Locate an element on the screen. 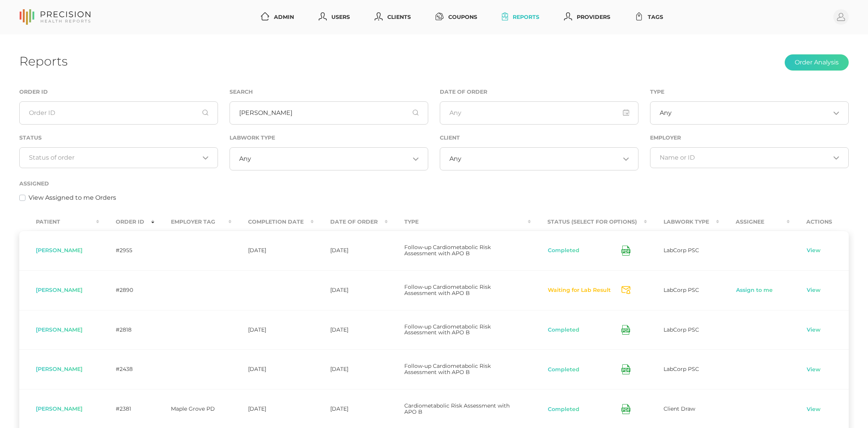  td: #2955 is located at coordinates (126, 250).